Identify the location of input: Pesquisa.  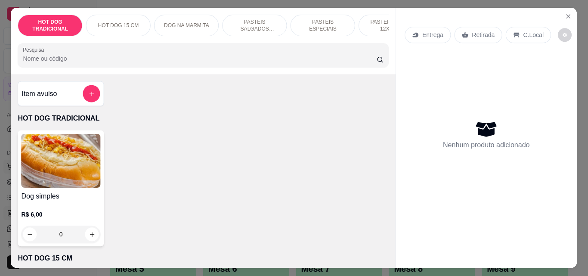
(200, 59).